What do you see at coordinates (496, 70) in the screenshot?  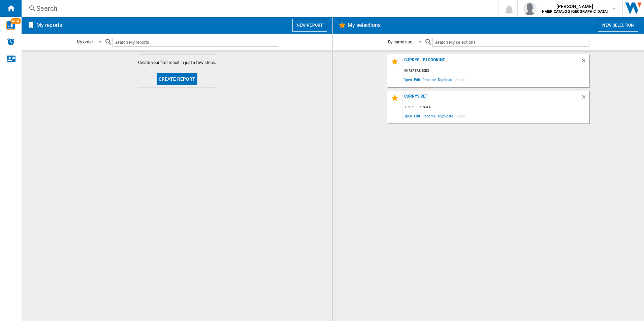 I see `div: 90 references` at bounding box center [496, 70].